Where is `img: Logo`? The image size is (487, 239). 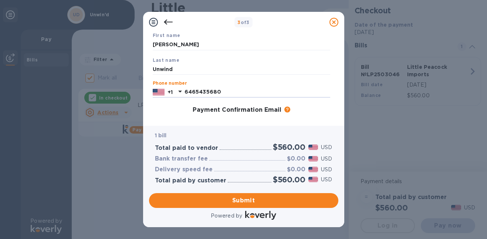 img: Logo is located at coordinates (261, 215).